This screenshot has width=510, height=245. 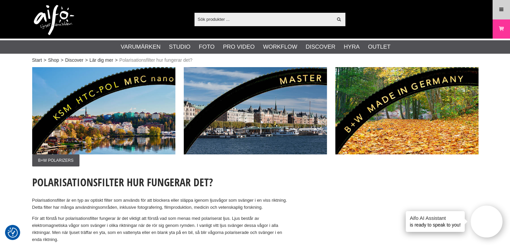 What do you see at coordinates (264, 19) in the screenshot?
I see `input: Sök produkter ...` at bounding box center [264, 19].